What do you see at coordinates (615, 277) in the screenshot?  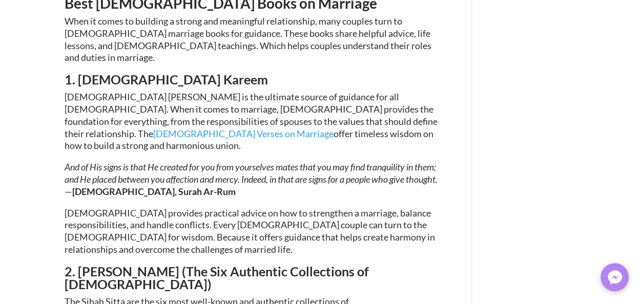 I see `img: Messenger` at bounding box center [615, 277].